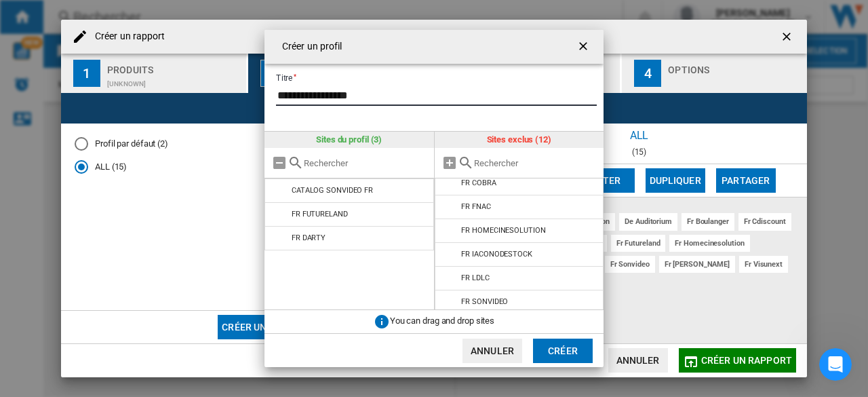  Describe the element at coordinates (585, 47) in the screenshot. I see `button: getI18NText('BUTTONS.CLOSE_DIALOG')` at that location.